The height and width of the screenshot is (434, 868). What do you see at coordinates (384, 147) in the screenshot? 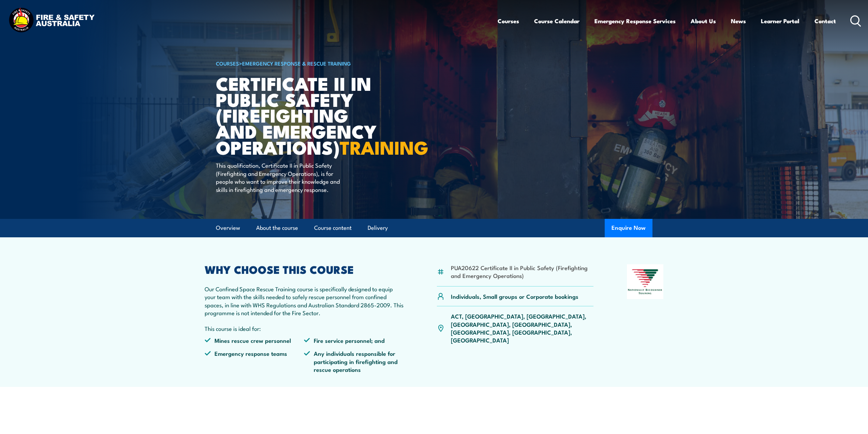
I see `strong: TRAINING` at bounding box center [384, 147].